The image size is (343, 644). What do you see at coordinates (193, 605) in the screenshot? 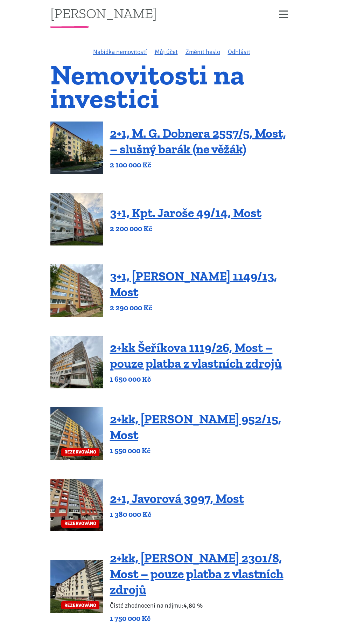
I see `b: 4,80 %` at bounding box center [193, 605].